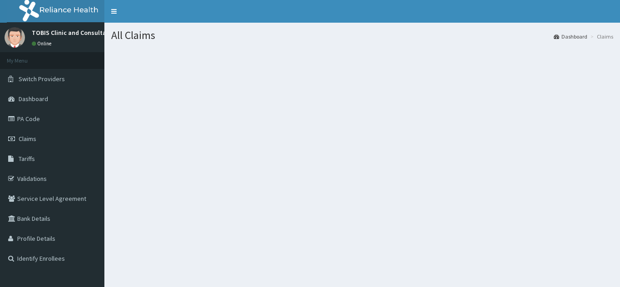  I want to click on span: Dashboard, so click(33, 99).